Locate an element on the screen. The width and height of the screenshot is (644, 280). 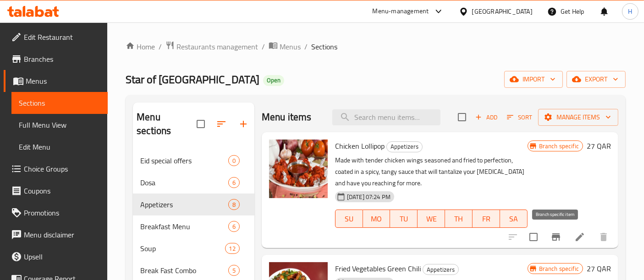
span: 0 is located at coordinates (234, 160).